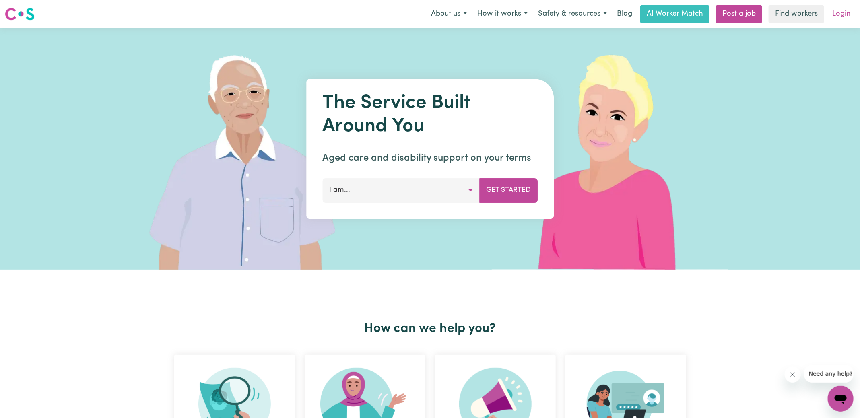  What do you see at coordinates (502, 14) in the screenshot?
I see `button: How it works` at bounding box center [502, 14].